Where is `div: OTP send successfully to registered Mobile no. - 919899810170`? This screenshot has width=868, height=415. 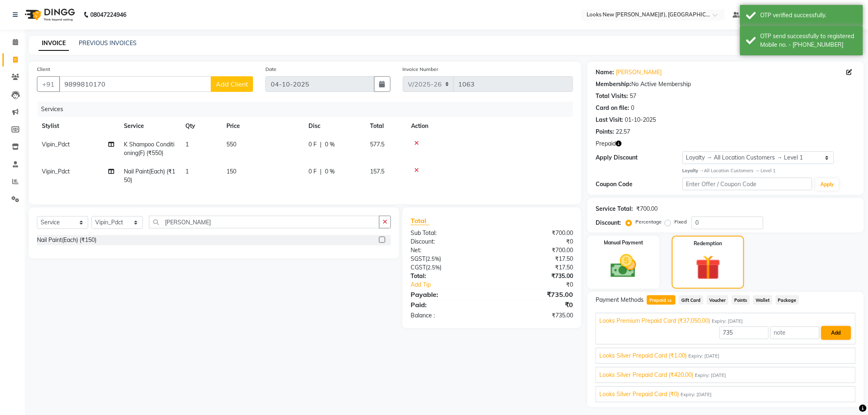 div: OTP send successfully to registered Mobile no. - 919899810170 is located at coordinates (809, 41).